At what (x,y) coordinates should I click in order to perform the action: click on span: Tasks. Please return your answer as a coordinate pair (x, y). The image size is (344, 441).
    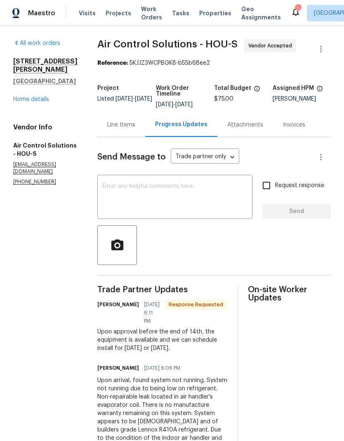
    Looking at the image, I should click on (181, 13).